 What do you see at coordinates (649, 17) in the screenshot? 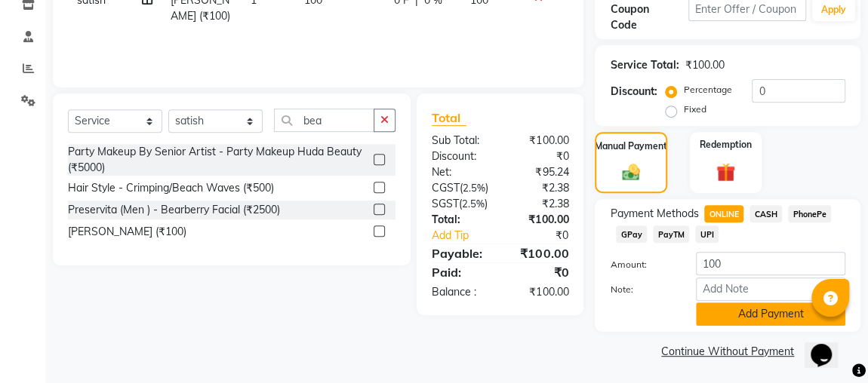
I see `div: Coupon Code` at bounding box center [649, 17].